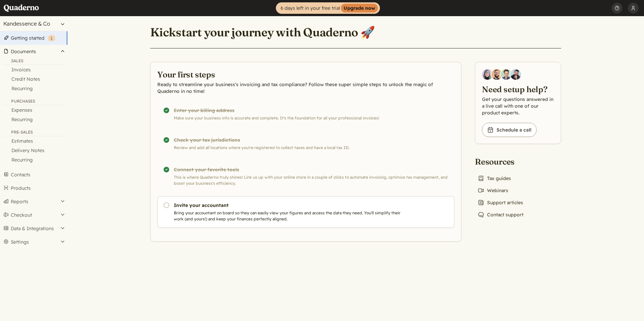 The width and height of the screenshot is (644, 321). What do you see at coordinates (34, 102) in the screenshot?
I see `div: Purchases` at bounding box center [34, 102].